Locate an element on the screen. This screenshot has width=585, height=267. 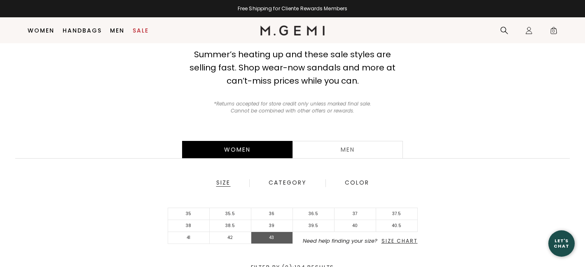
li: 43 is located at coordinates (272, 238).